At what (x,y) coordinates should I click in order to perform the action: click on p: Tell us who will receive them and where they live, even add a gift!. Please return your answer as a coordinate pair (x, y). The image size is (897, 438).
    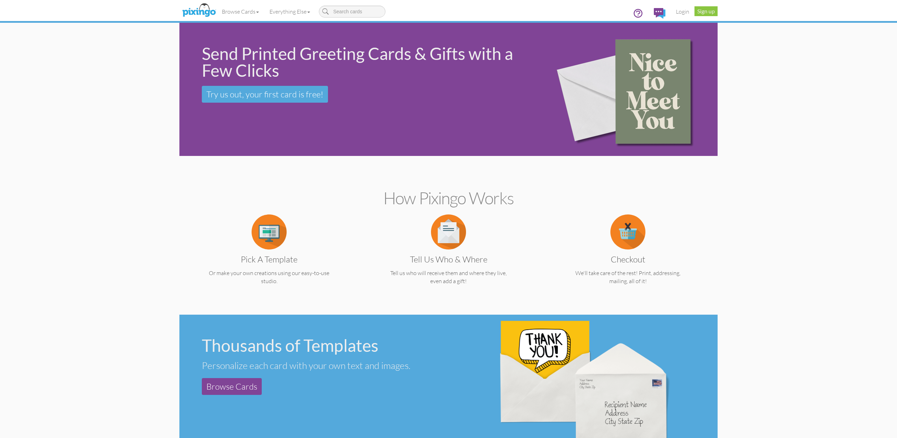
    Looking at the image, I should click on (449, 277).